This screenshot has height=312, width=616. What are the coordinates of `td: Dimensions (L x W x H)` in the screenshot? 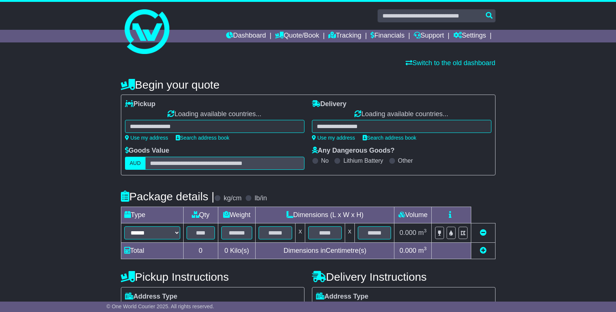 It's located at (325, 215).